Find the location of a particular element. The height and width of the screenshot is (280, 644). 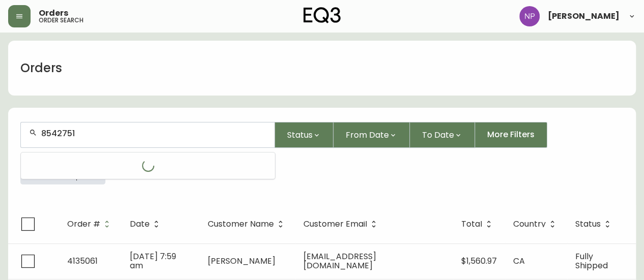

img: logo is located at coordinates (322, 15).